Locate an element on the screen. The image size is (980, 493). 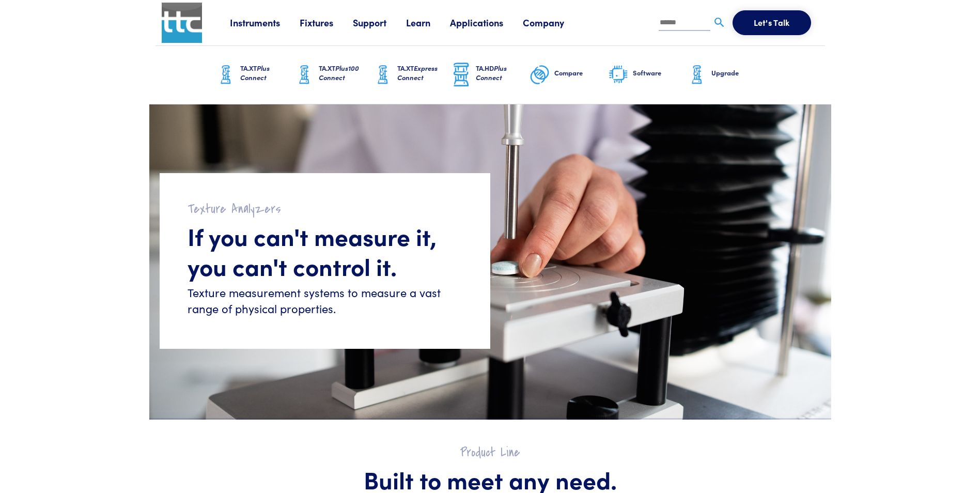
h6: Software is located at coordinates (660, 73).